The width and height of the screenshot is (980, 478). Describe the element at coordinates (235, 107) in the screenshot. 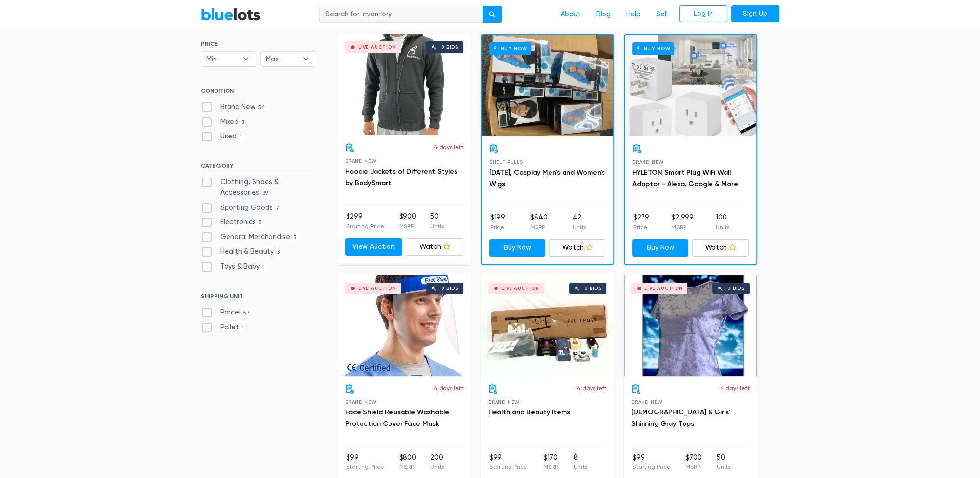

I see `label: Brand New` at that location.